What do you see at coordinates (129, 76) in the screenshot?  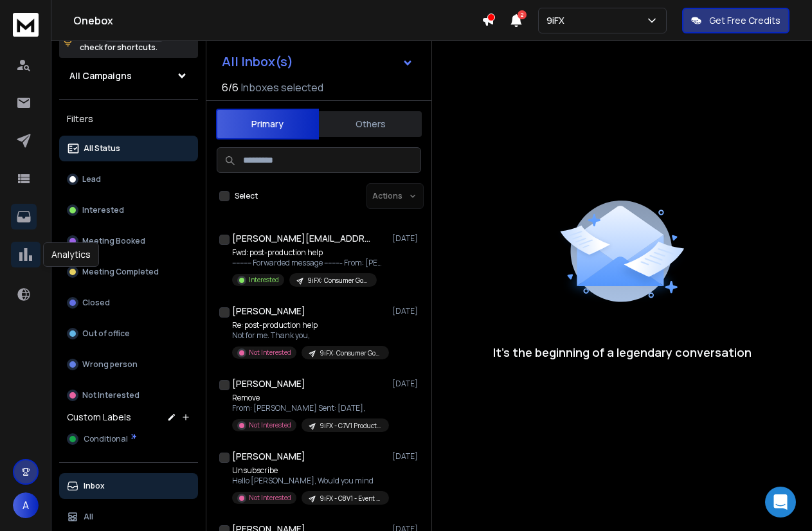 I see `button: All Campaigns` at bounding box center [129, 76].